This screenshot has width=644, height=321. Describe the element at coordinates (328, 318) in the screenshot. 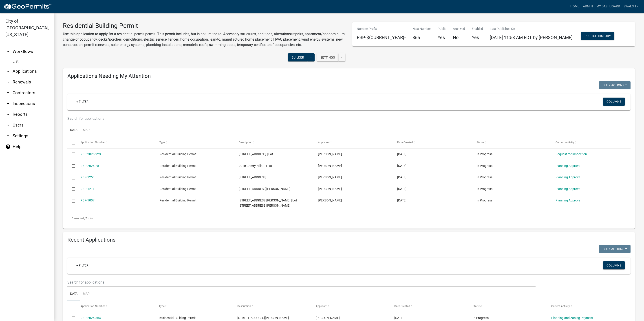

I see `span: Kurt Maier` at that location.